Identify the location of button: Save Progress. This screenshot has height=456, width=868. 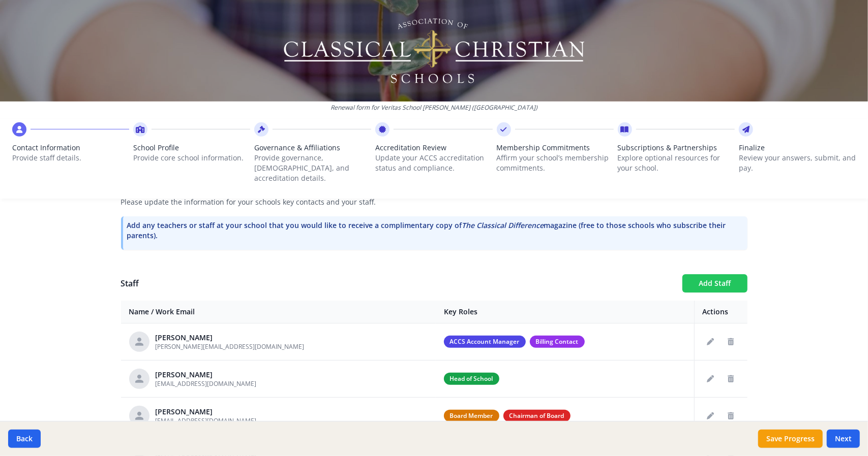
(790, 439).